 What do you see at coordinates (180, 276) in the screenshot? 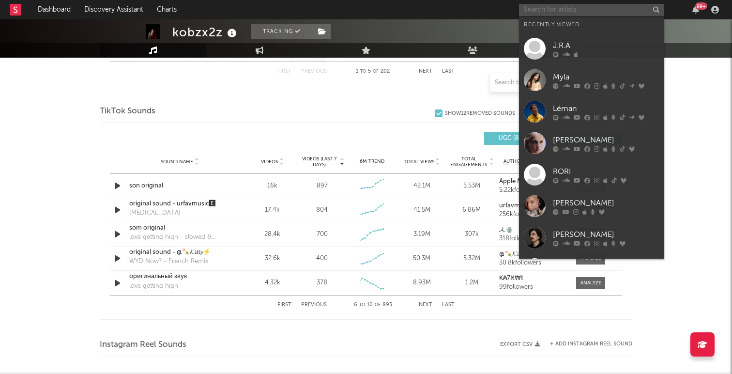
I see `div: оригинальный звук` at bounding box center [180, 276].